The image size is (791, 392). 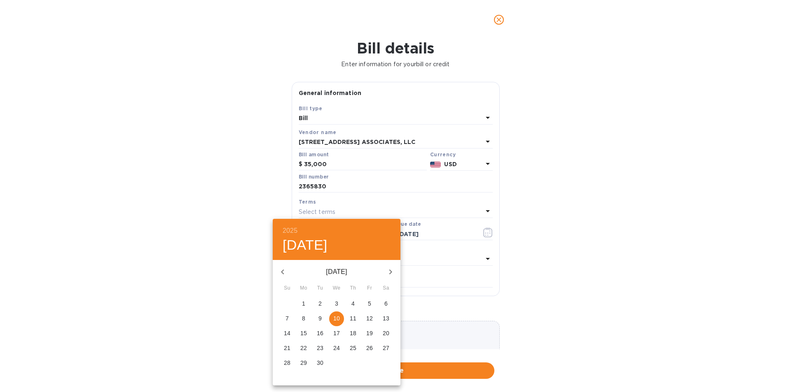 What do you see at coordinates (369, 334) in the screenshot?
I see `button: 19` at bounding box center [369, 334].